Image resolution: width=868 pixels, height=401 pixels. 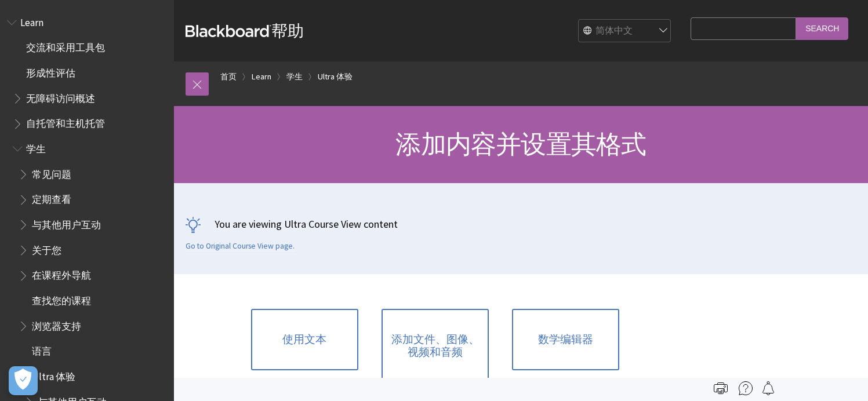 I want to click on span: 形成性评估, so click(x=51, y=71).